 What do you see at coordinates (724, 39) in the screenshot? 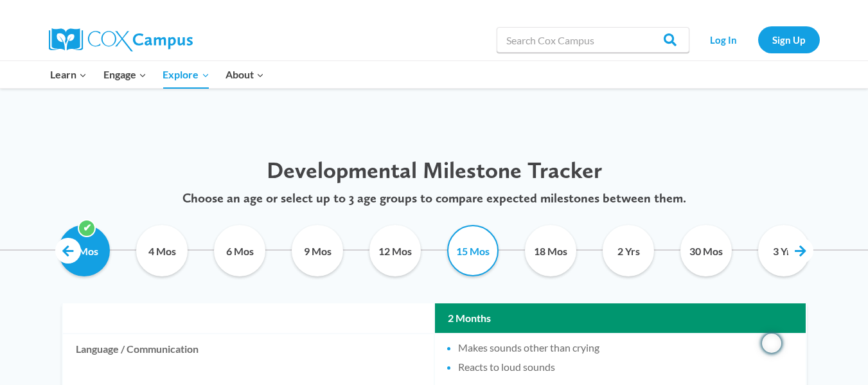
I see `a: Log In` at bounding box center [724, 39].